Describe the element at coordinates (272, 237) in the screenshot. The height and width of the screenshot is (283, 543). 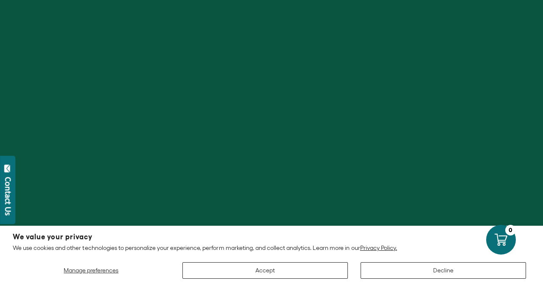
I see `h2: We value your privacy` at that location.